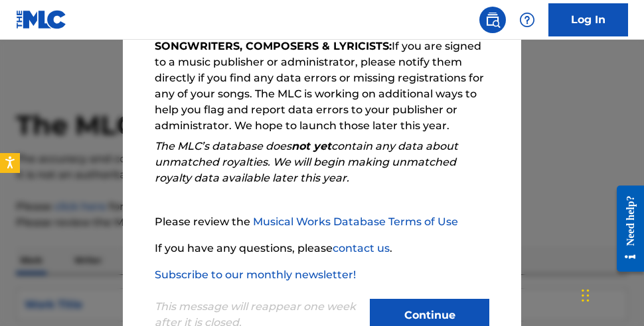  What do you see at coordinates (610, 295) in the screenshot?
I see `div: Chat Widget` at bounding box center [610, 295].